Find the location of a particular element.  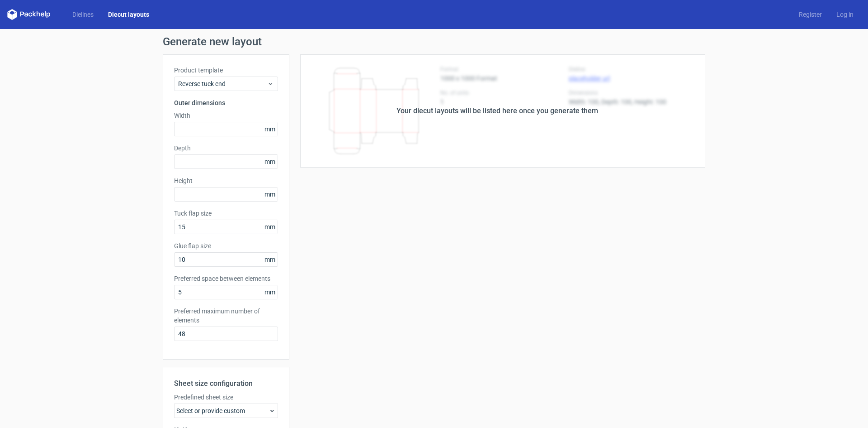

label: Preferred space between elements is located at coordinates (226, 278).